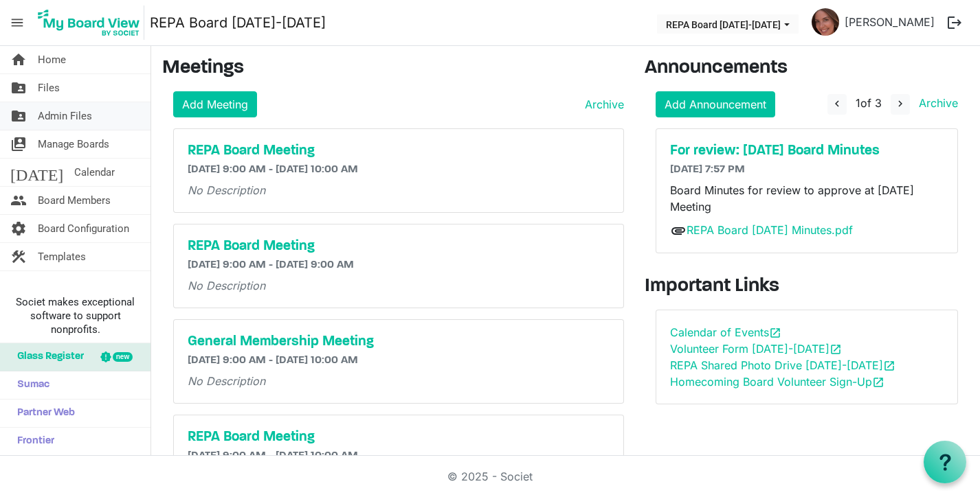 The width and height of the screenshot is (980, 497). Describe the element at coordinates (678, 231) in the screenshot. I see `span: attachment` at that location.